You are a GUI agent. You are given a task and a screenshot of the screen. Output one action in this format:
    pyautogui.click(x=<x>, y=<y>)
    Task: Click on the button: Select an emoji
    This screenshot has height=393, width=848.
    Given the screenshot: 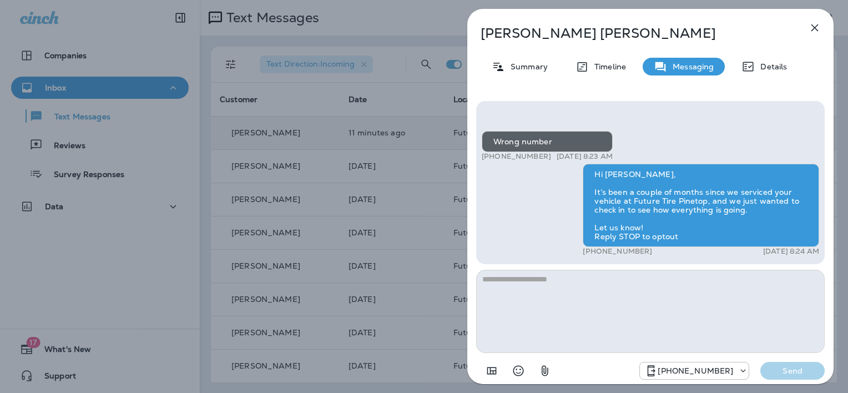 What is the action you would take?
    pyautogui.click(x=518, y=371)
    